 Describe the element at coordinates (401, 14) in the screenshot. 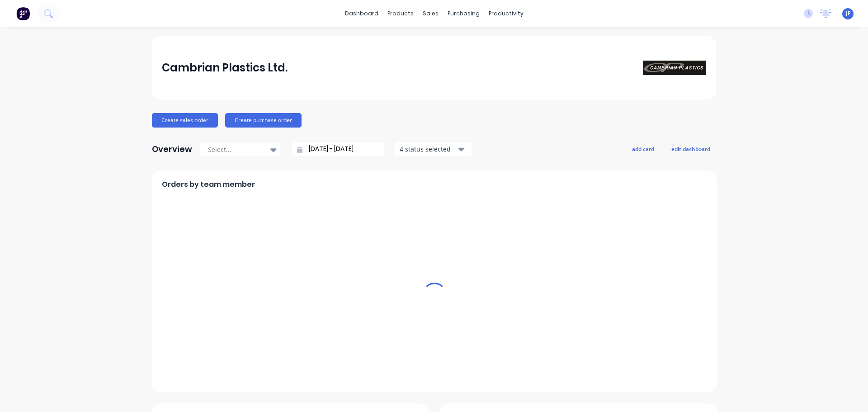

I see `div: products` at that location.